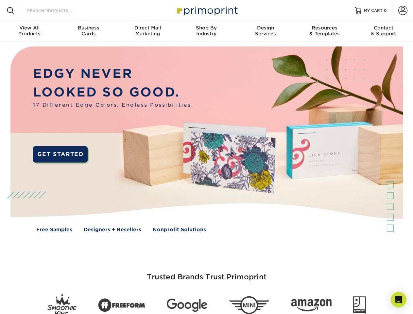 This screenshot has width=413, height=314. I want to click on div: & Templates, so click(325, 31).